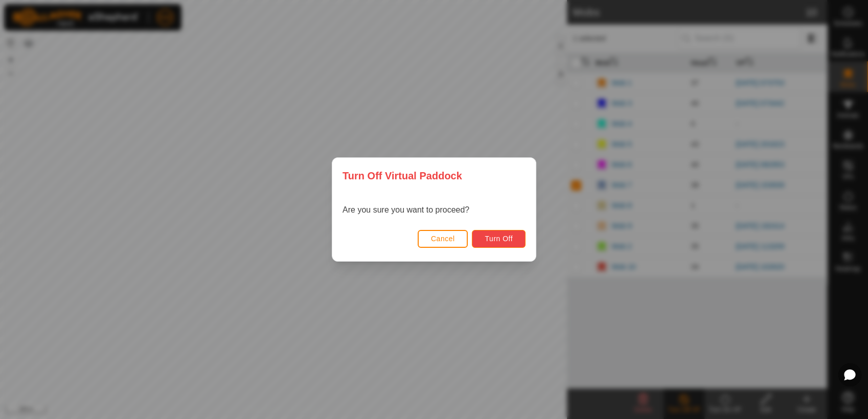 The height and width of the screenshot is (419, 868). Describe the element at coordinates (443, 239) in the screenshot. I see `span: Cancel` at that location.